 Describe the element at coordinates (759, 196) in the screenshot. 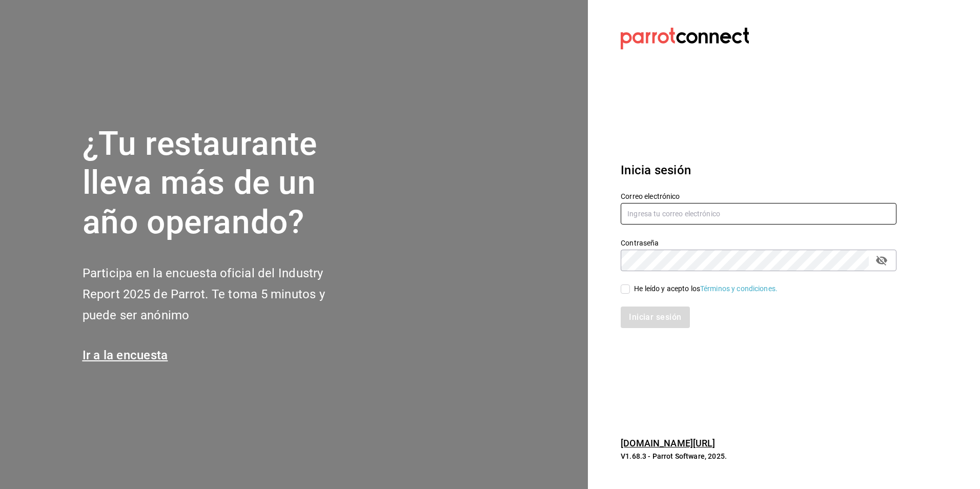

I see `label: Correo electrónico` at that location.